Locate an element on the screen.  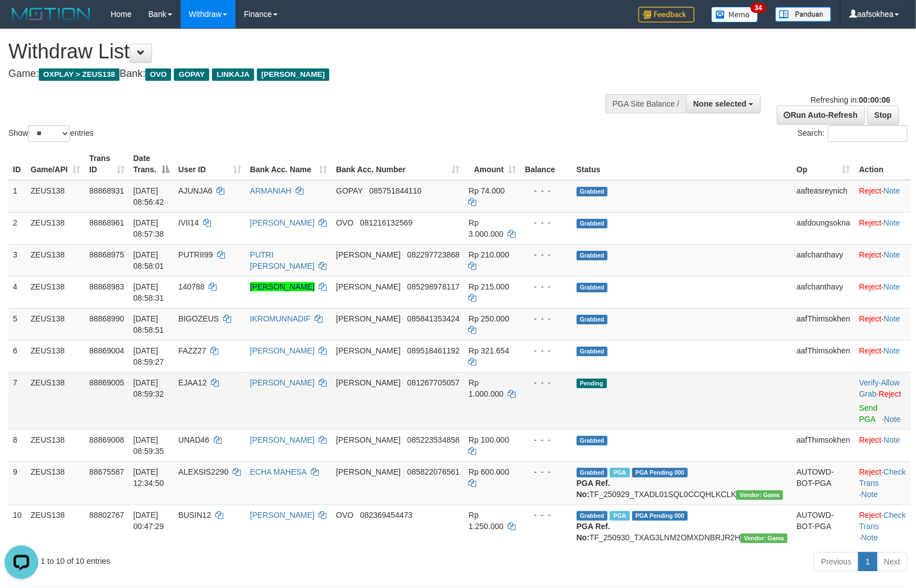
span: GOPAY is located at coordinates (191, 75).